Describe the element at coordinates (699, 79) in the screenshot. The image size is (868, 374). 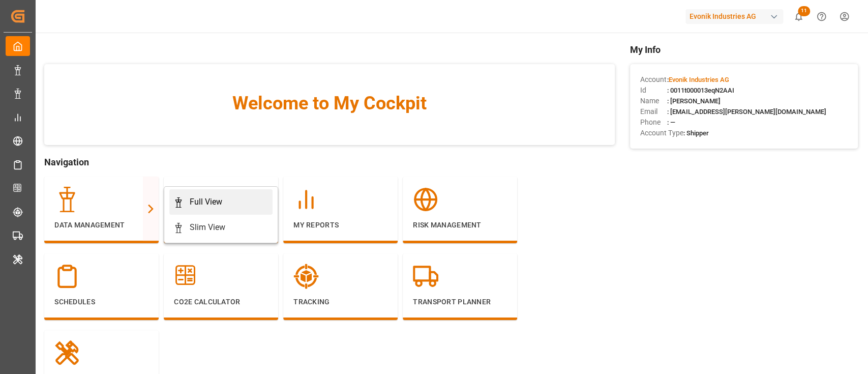
I see `span: Evonik Industries AG` at that location.